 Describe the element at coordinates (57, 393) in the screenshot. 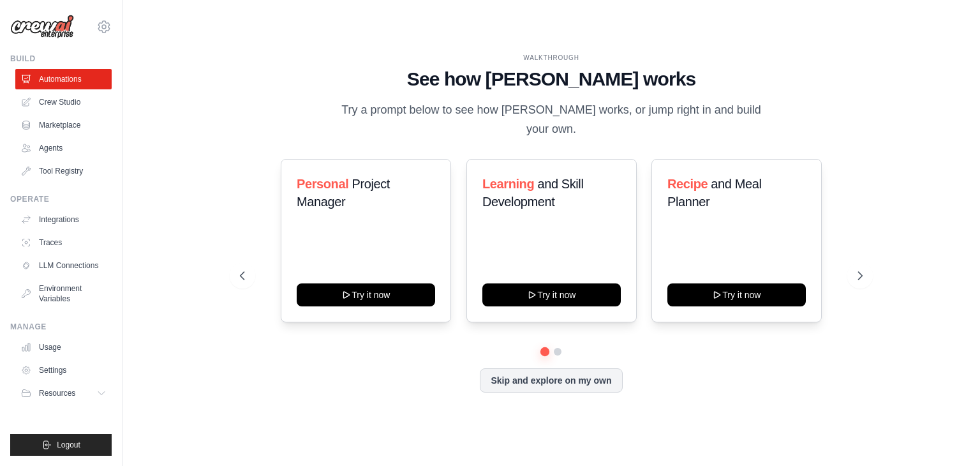

I see `span: Resources` at that location.